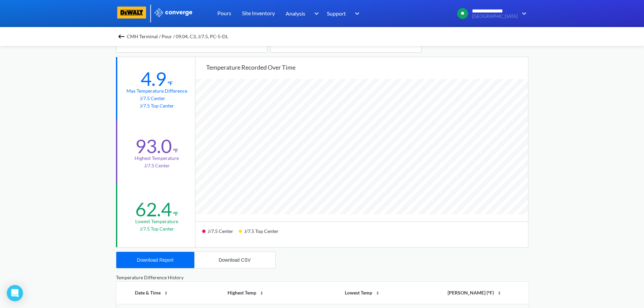 The width and height of the screenshot is (644, 308). I want to click on div: Open Intercom Messenger, so click(15, 294).